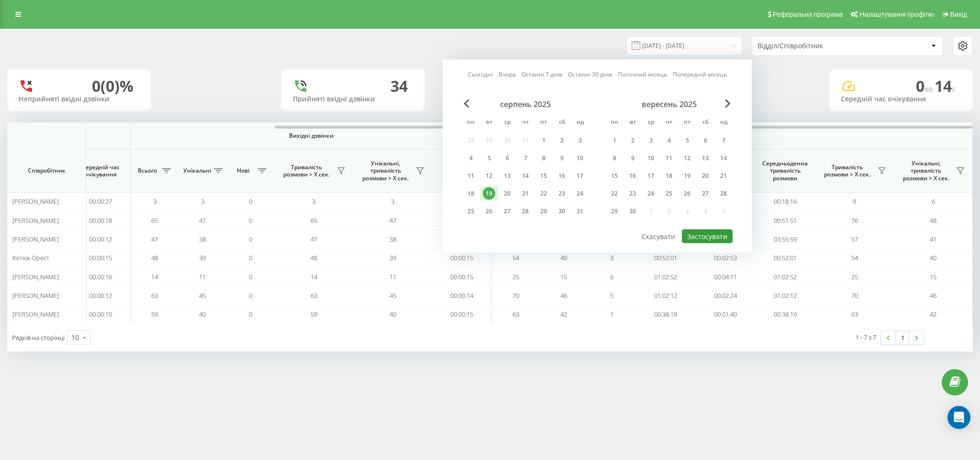 The width and height of the screenshot is (980, 460). I want to click on td: 00:00:27, so click(101, 201).